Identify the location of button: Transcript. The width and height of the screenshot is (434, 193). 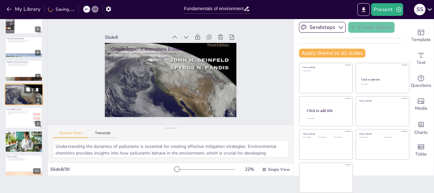
(103, 134).